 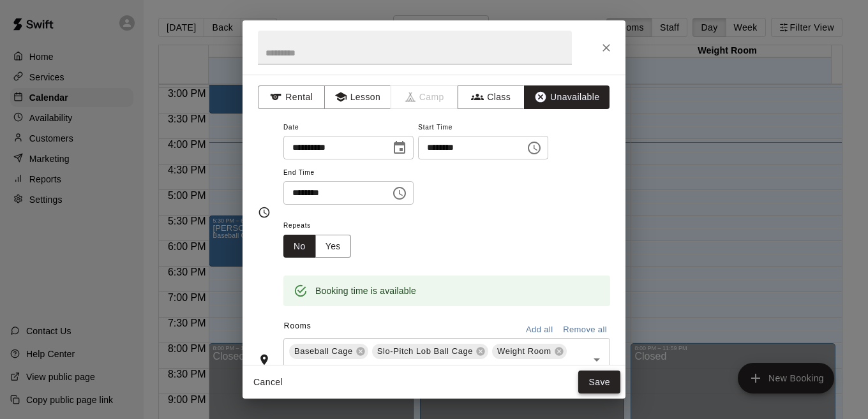 I want to click on button: No, so click(x=299, y=246).